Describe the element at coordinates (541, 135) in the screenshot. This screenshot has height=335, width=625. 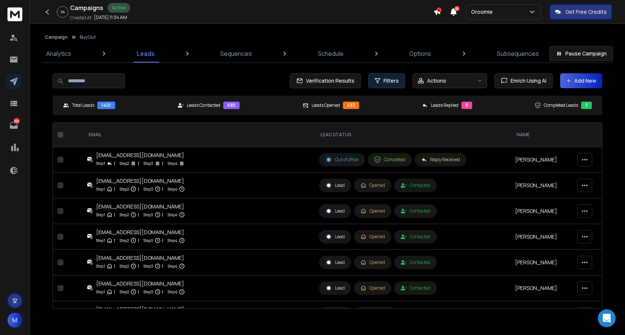
I see `th: NAME` at that location.